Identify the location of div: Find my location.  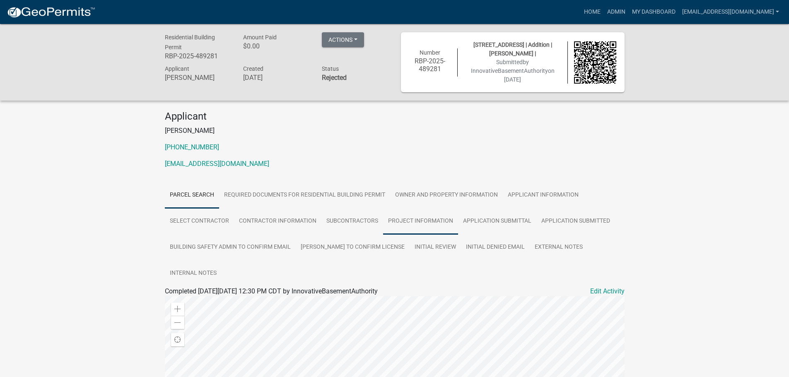
(178, 340).